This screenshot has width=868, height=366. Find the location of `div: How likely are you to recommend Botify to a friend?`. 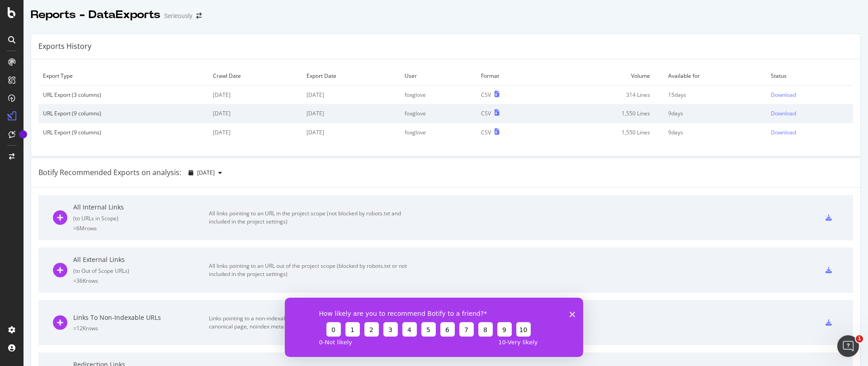

div: How likely are you to recommend Botify to a friend? is located at coordinates (140, 16).